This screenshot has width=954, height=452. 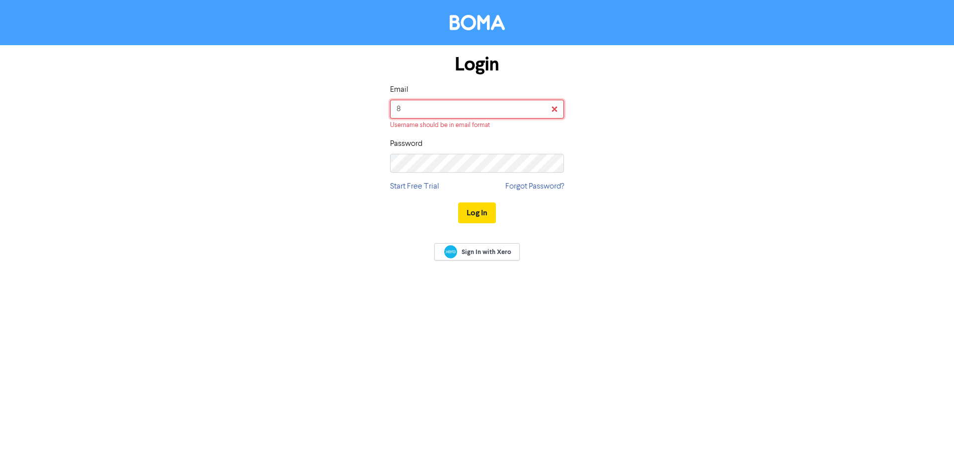 What do you see at coordinates (399, 90) in the screenshot?
I see `label: Email` at bounding box center [399, 90].